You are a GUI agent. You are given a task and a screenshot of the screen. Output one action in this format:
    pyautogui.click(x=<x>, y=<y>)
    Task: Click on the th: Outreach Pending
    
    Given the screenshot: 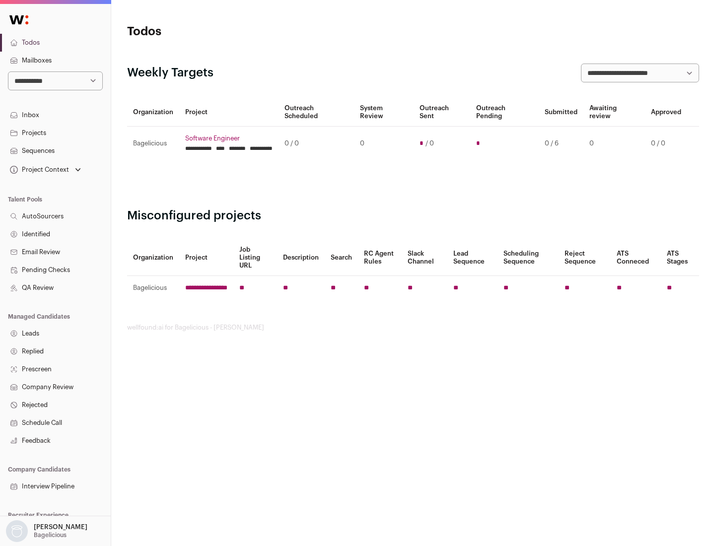 What is the action you would take?
    pyautogui.click(x=504, y=112)
    